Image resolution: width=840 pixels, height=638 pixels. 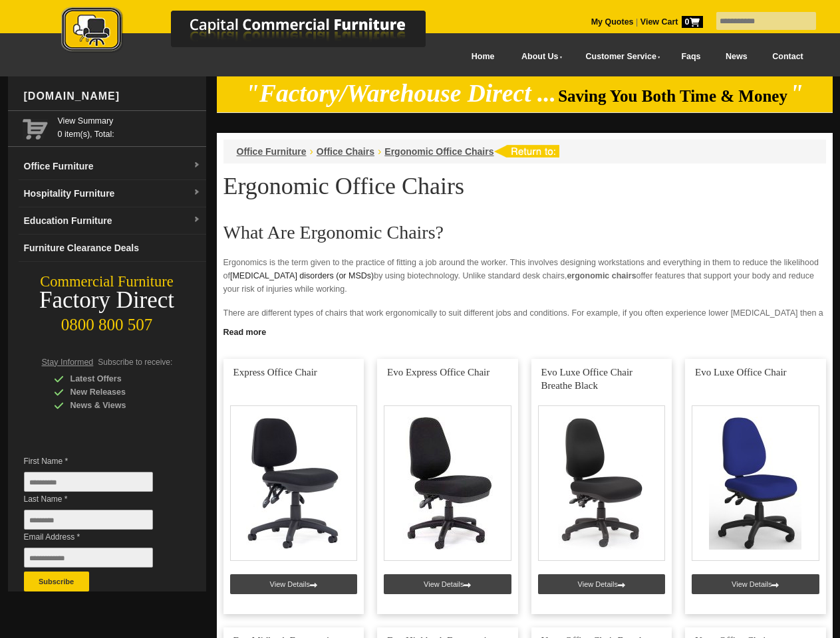 What do you see at coordinates (117, 405) in the screenshot?
I see `div: News & Views` at bounding box center [117, 405].